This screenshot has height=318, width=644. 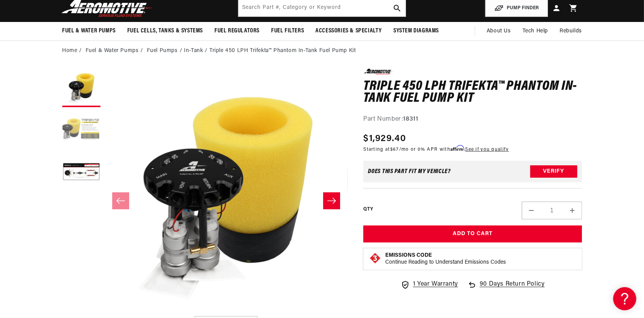 I want to click on div: Part Number:, so click(x=473, y=119).